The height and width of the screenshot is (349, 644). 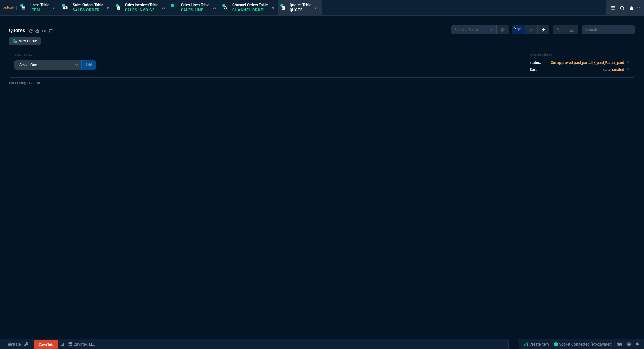 I want to click on span: Socket Connected (erp-zayntek), so click(x=583, y=344).